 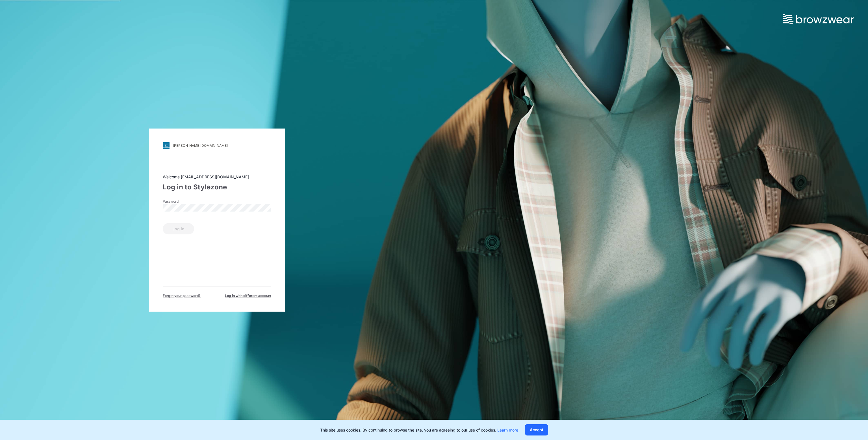 I want to click on img: svg+xml;base64,PHN2ZyB3aWR0aD0iMjgiIGhlaWdodD0iMjgiIHZpZXdCb3g9IjAgMCAyOCAyOCIgZmlsbD0ibm9uZSIgeG..., so click(x=166, y=146).